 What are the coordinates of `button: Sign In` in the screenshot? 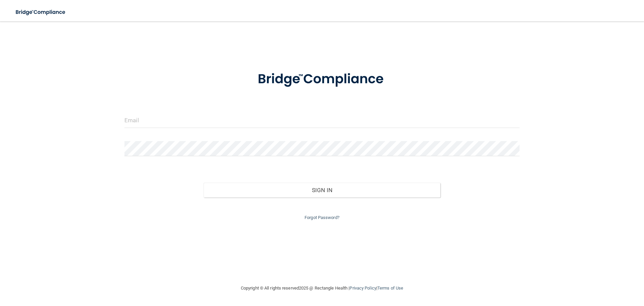 It's located at (322, 190).